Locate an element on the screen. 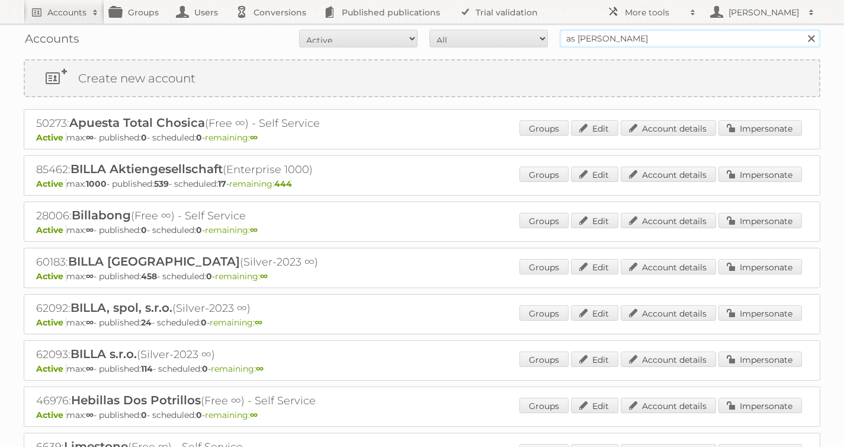  span: Billabong is located at coordinates (101, 215).